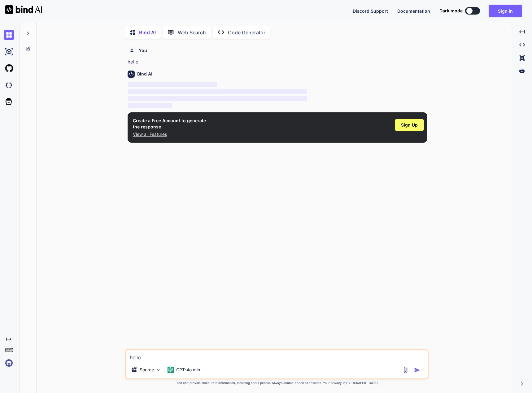  What do you see at coordinates (410, 125) in the screenshot?
I see `span: Sign Up` at bounding box center [410, 125].